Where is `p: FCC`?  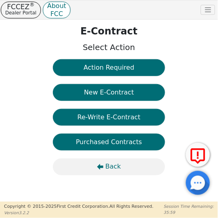
p: FCC is located at coordinates (56, 14).